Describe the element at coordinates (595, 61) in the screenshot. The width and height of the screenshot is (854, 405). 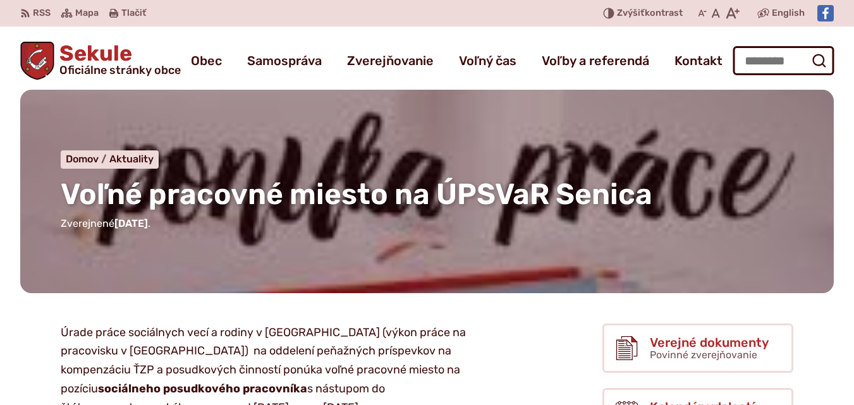
I see `span: Voľby a referendá` at that location.